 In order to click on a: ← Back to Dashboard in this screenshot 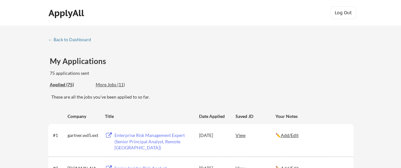, I will do `click(72, 40)`.